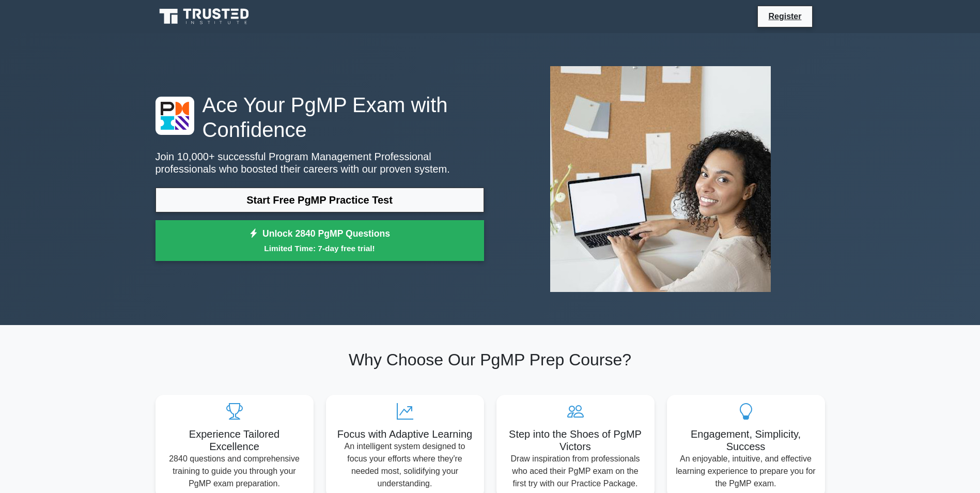  What do you see at coordinates (784, 16) in the screenshot?
I see `a: Register` at bounding box center [784, 16].